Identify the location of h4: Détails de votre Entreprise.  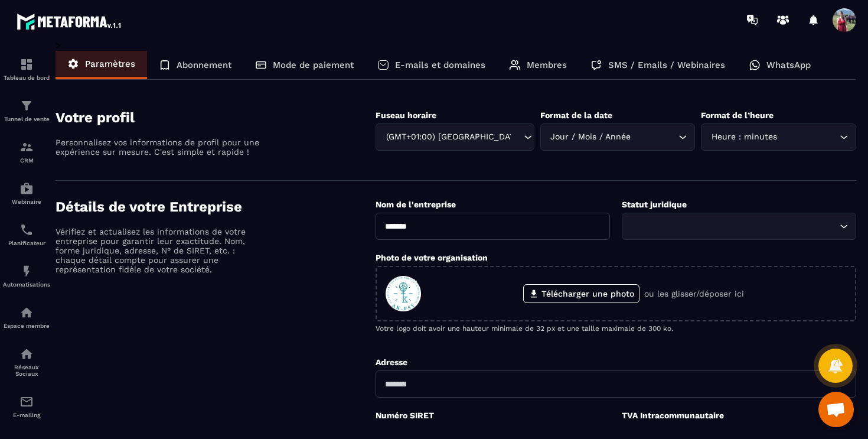
(216, 207).